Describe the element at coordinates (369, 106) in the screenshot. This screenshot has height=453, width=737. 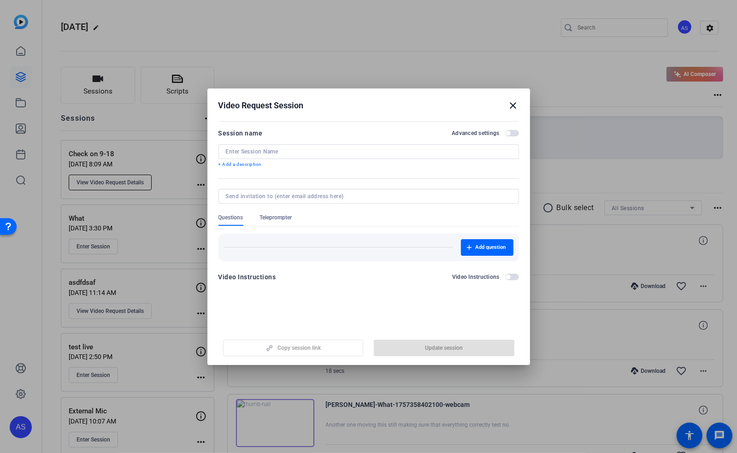
I see `div: Video Request Session` at that location.